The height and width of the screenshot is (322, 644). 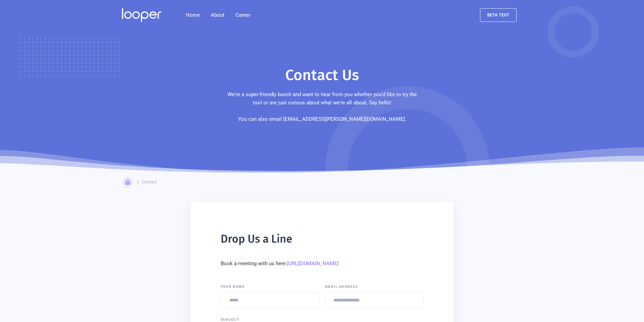 What do you see at coordinates (139, 182) in the screenshot?
I see `div: Home` at bounding box center [139, 182].